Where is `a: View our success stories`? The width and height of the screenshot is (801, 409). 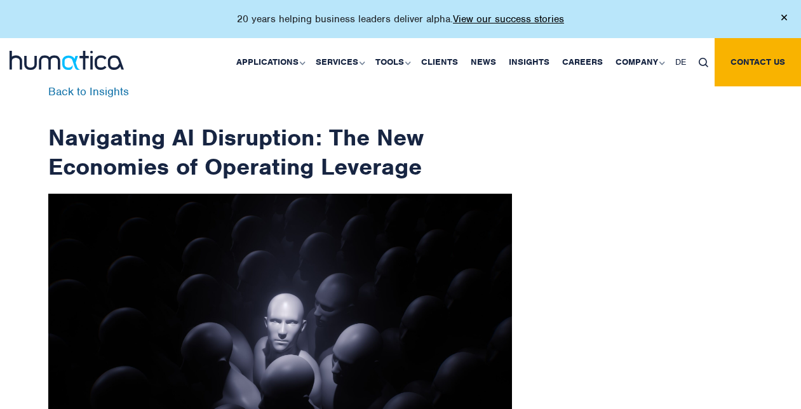 a: View our success stories is located at coordinates (508, 19).